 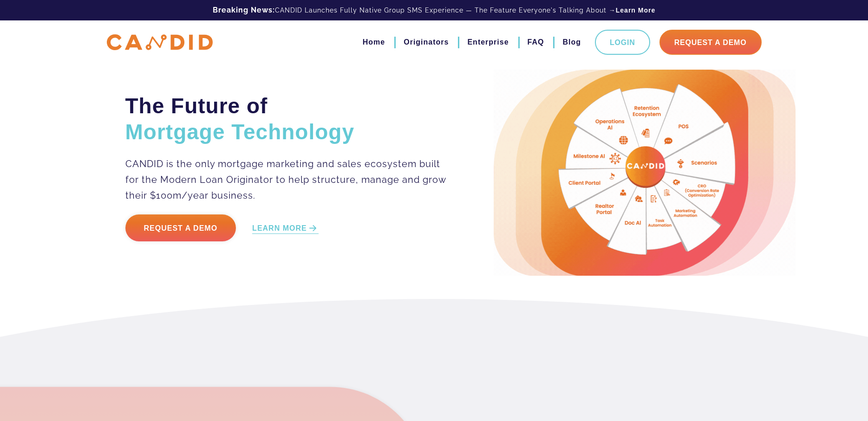 I want to click on a: Login, so click(x=622, y=42).